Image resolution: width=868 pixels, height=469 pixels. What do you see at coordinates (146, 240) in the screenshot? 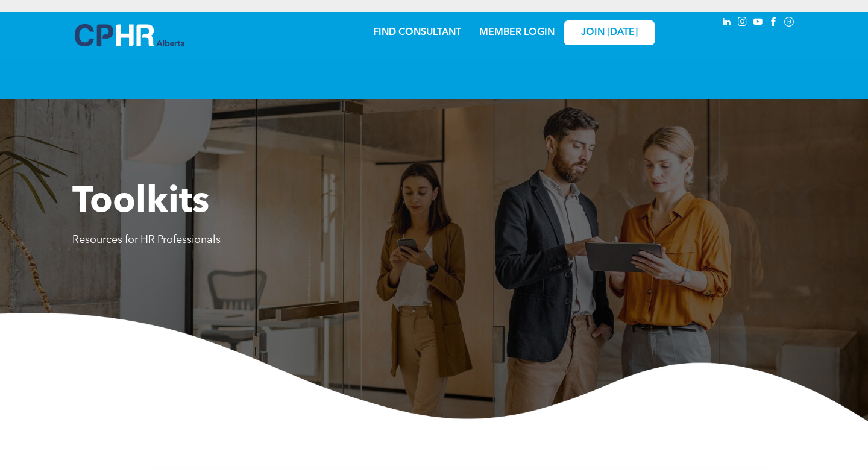
I see `span: Resources for HR Professionals` at bounding box center [146, 240].